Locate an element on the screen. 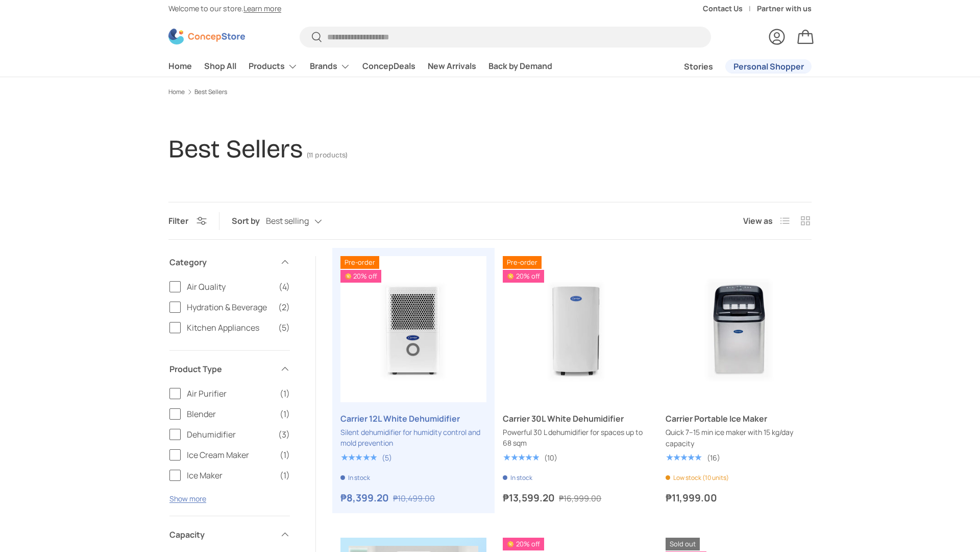 The image size is (980, 552). span: (2) is located at coordinates (284, 307).